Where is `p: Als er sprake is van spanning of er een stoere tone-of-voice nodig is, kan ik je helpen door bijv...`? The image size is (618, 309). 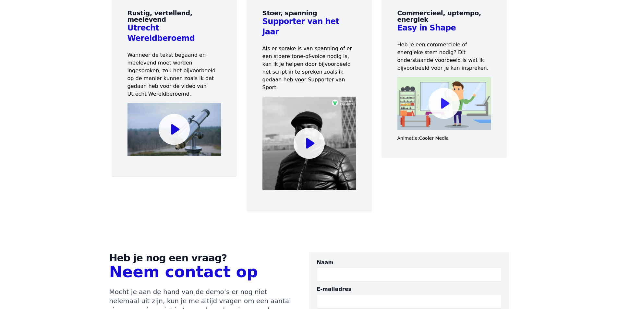
p: Als er sprake is van spanning of er een stoere tone-of-voice nodig is, kan ik je helpen door bijv... is located at coordinates (309, 68).